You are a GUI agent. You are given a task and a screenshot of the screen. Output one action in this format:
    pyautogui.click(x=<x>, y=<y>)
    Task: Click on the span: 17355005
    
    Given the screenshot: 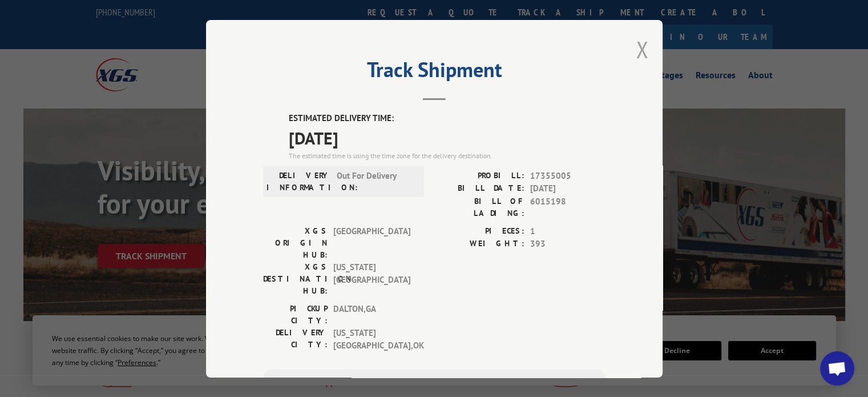 What is the action you would take?
    pyautogui.click(x=568, y=175)
    